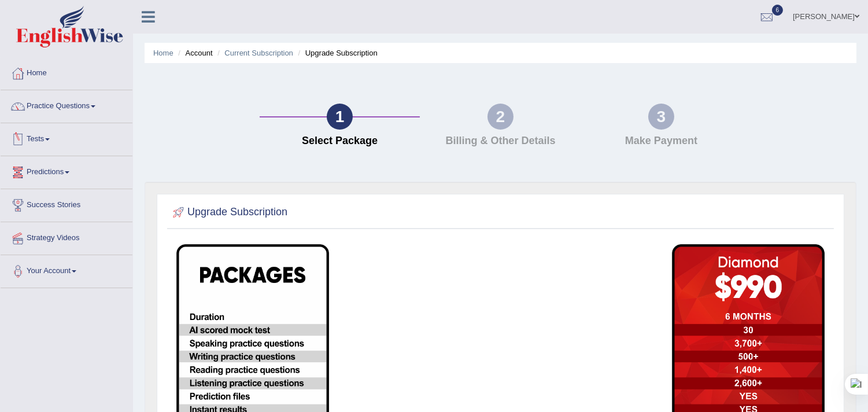  Describe the element at coordinates (67, 269) in the screenshot. I see `a: Your Account` at that location.